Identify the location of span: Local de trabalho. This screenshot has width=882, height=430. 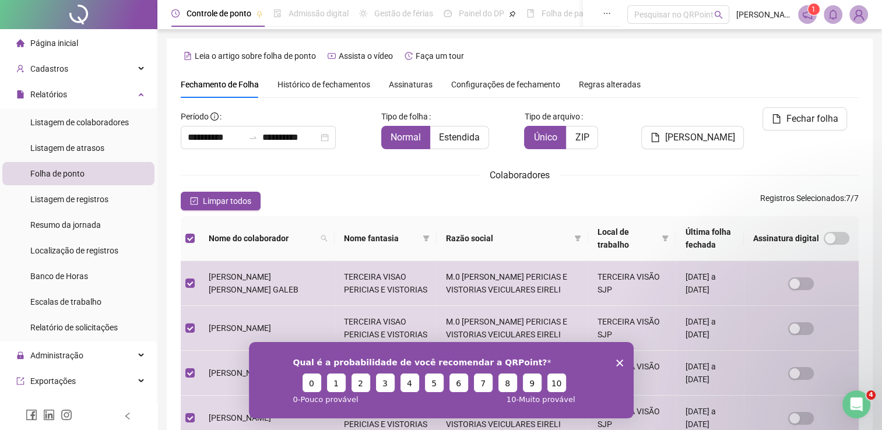
(627, 238).